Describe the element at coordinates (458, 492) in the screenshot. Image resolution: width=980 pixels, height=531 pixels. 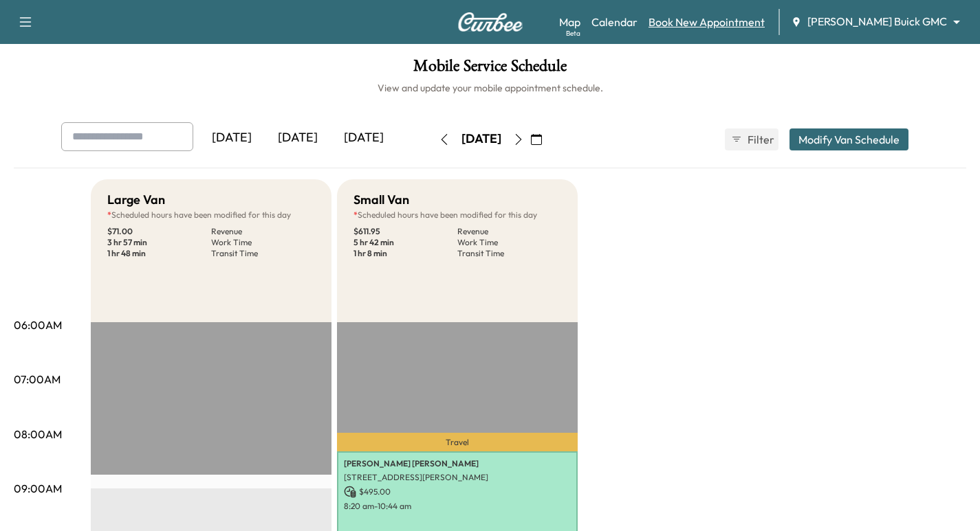
I see `p: $ 495.00` at that location.